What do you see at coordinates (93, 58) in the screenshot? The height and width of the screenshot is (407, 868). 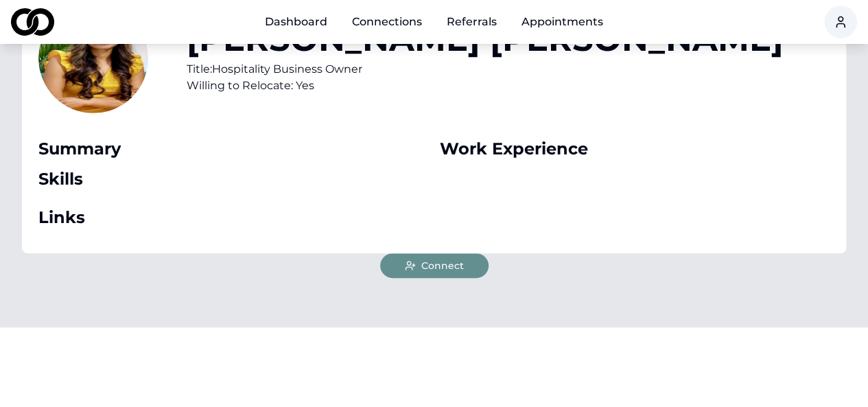 I see `img: 6258c265-9edf-4234-b574-f035c5c4a09c-Sneh%20Kadakia%20-%20Headshot-profile_picture.png` at bounding box center [93, 58].